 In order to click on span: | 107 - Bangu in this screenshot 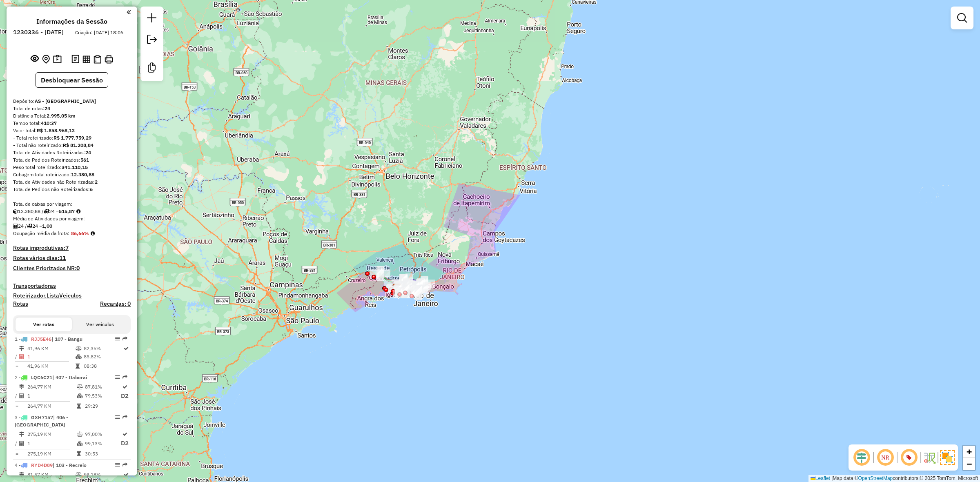, I will do `click(67, 338)`.